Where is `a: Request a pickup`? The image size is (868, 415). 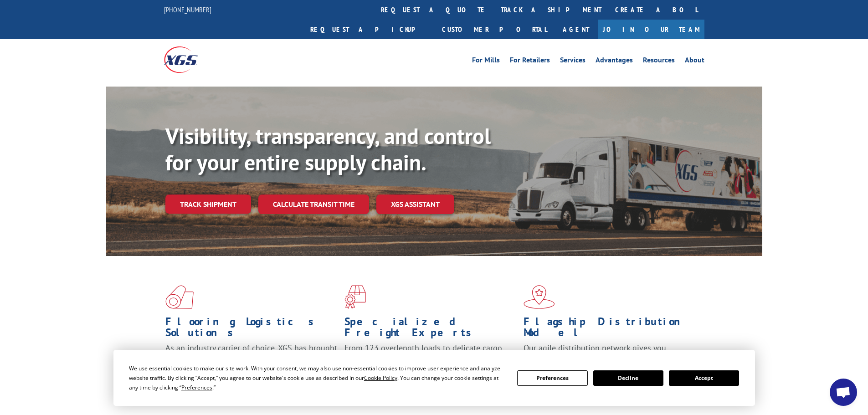 a: Request a pickup is located at coordinates (369, 29).